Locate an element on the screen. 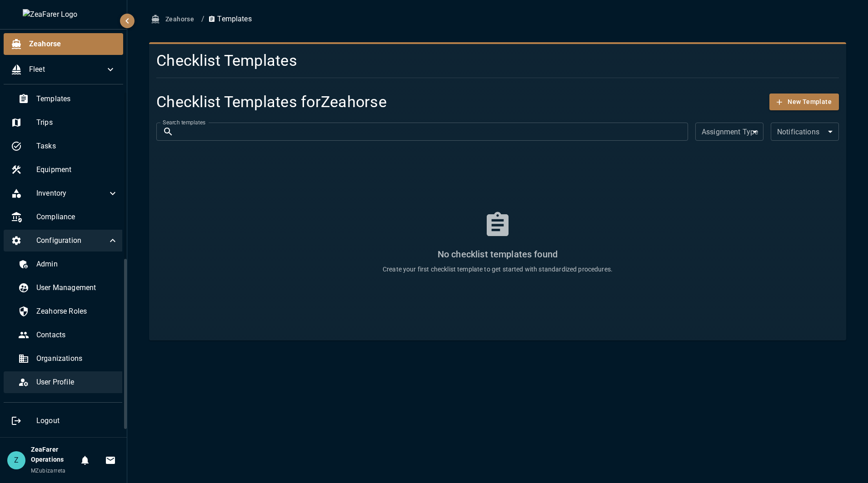 Image resolution: width=868 pixels, height=483 pixels. div: Organizations is located at coordinates (68, 359).